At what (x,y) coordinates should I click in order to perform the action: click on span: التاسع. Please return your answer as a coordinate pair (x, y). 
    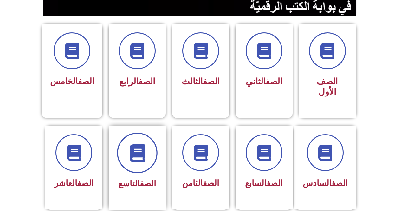
    Looking at the image, I should click on (137, 183).